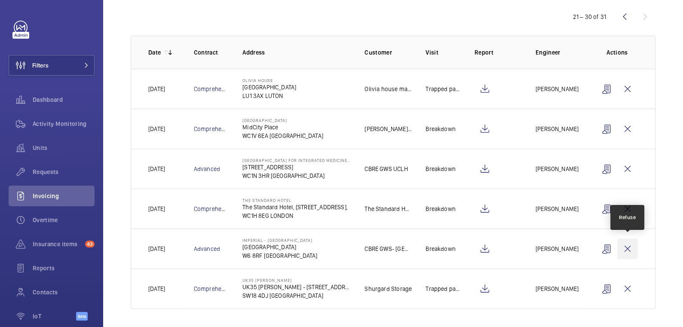 The height and width of the screenshot is (327, 683). I want to click on p: Customer, so click(388, 52).